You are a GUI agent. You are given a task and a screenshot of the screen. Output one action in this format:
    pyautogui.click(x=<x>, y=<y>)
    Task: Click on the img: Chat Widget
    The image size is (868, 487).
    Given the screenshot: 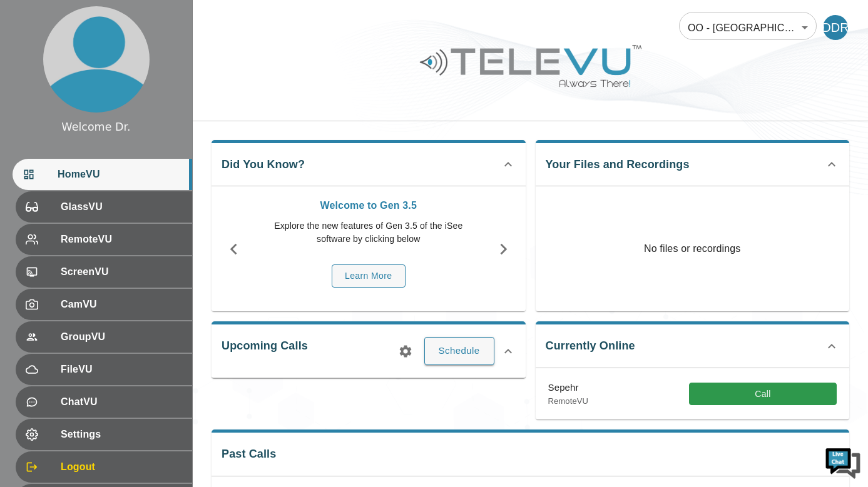 What is the action you would take?
    pyautogui.click(x=843, y=462)
    